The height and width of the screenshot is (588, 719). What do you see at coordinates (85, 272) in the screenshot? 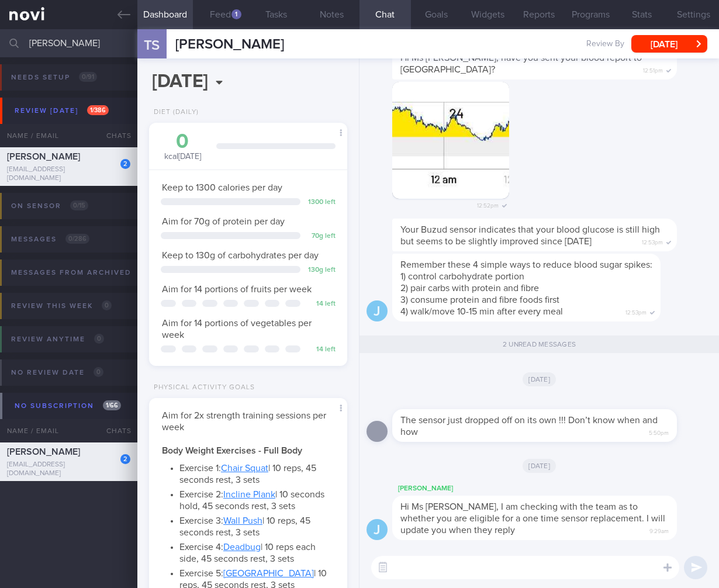
I see `div: Messages from Archived` at bounding box center [85, 272].